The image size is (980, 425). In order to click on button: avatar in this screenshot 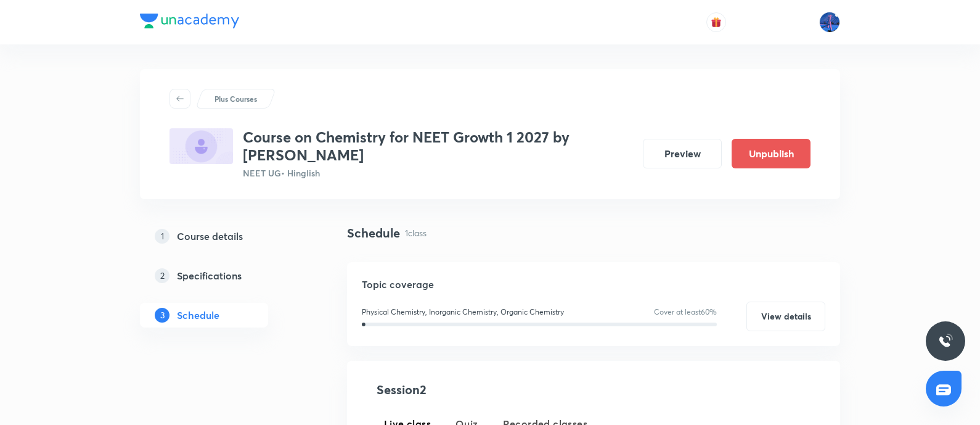, I will do `click(716, 22)`.